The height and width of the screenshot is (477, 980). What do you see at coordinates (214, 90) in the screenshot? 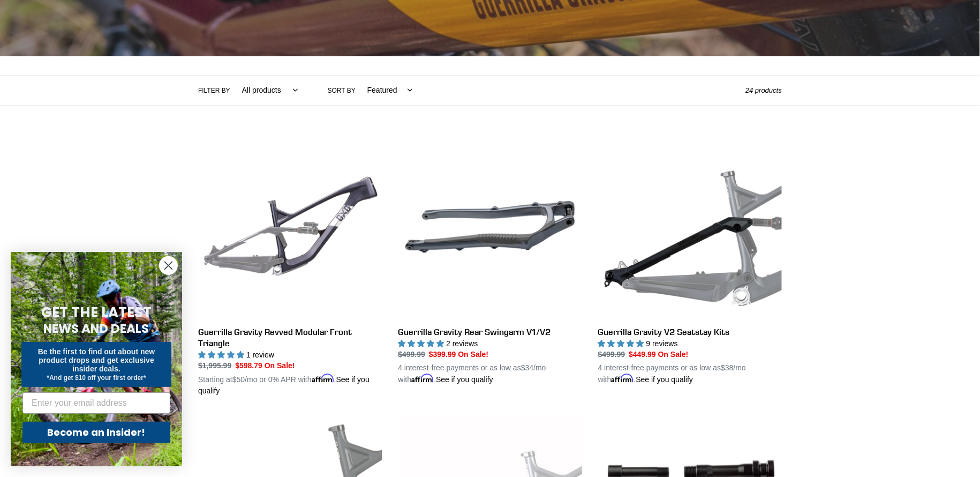
I see `label: Filter by` at bounding box center [214, 90].